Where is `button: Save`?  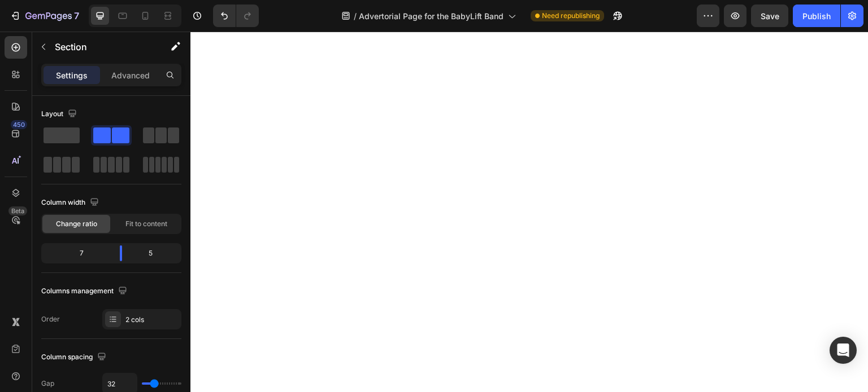
button: Save is located at coordinates (769, 16).